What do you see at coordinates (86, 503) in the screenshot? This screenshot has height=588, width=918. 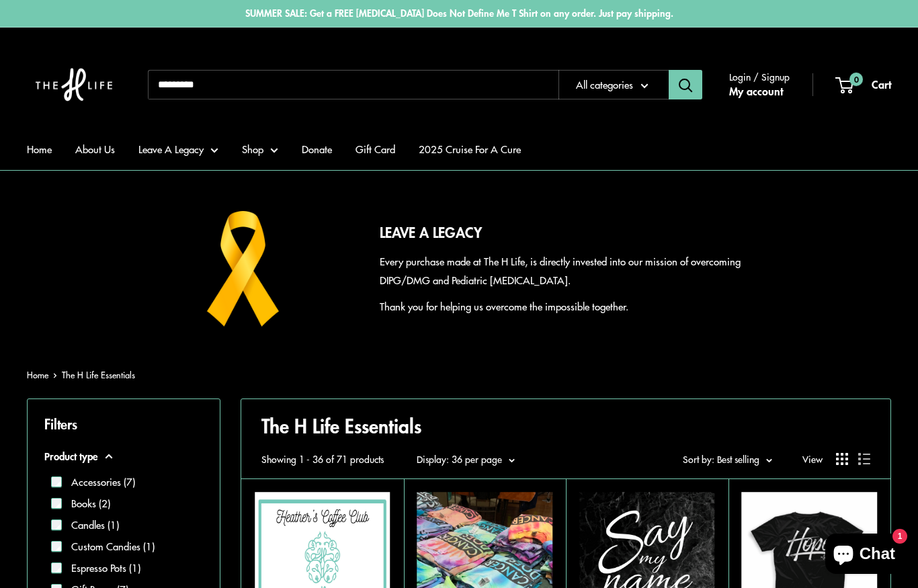 I see `label: Books (2)` at bounding box center [86, 503].